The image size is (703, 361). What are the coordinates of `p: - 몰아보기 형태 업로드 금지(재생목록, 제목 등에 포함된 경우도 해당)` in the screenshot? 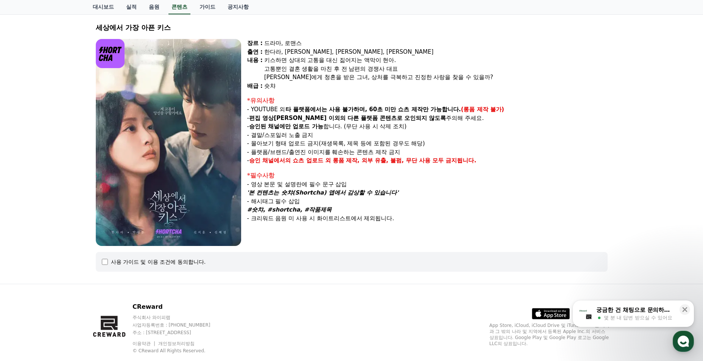 It's located at (427, 143).